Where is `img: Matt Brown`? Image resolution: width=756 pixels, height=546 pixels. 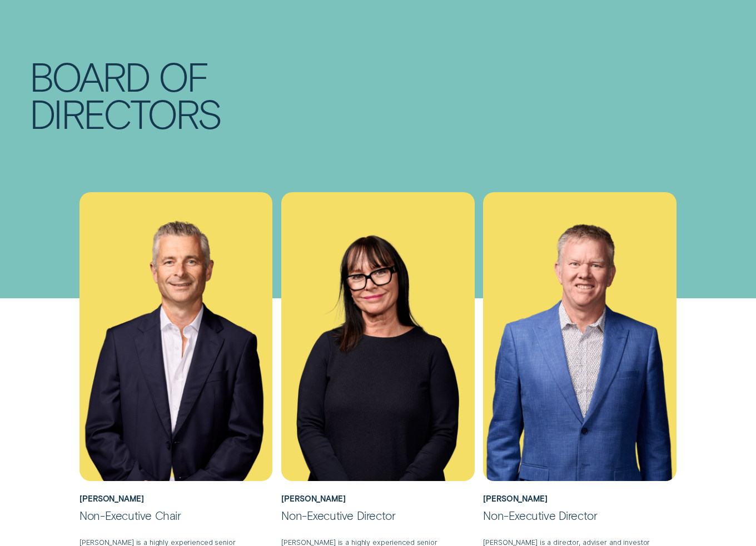 img: Matt Brown is located at coordinates (175, 337).